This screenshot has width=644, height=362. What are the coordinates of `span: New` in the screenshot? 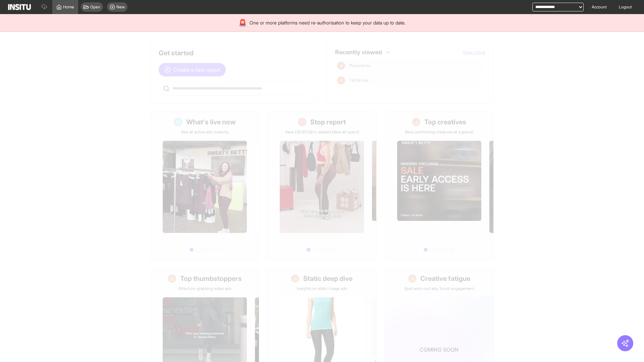 It's located at (121, 7).